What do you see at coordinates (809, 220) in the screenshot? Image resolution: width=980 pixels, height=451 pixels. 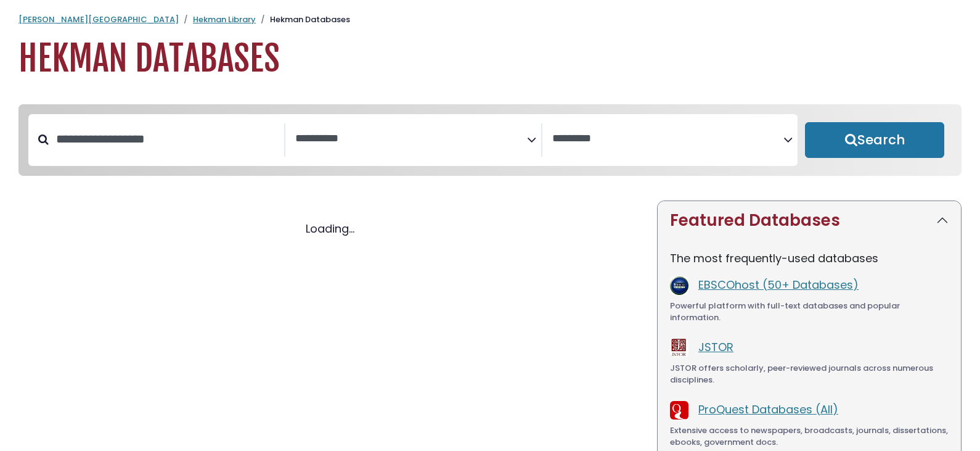 I see `button: Featured Databases` at bounding box center [809, 220].